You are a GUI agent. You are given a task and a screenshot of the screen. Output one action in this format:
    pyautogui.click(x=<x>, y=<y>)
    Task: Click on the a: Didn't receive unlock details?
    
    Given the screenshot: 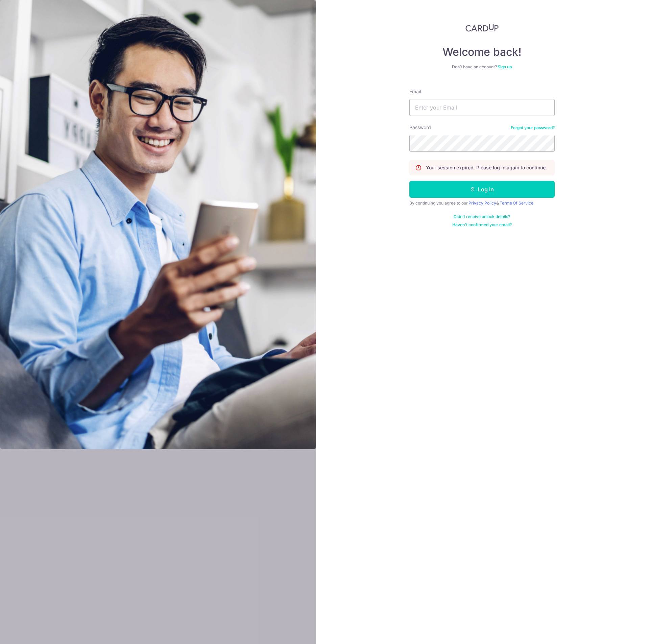 What is the action you would take?
    pyautogui.click(x=482, y=216)
    